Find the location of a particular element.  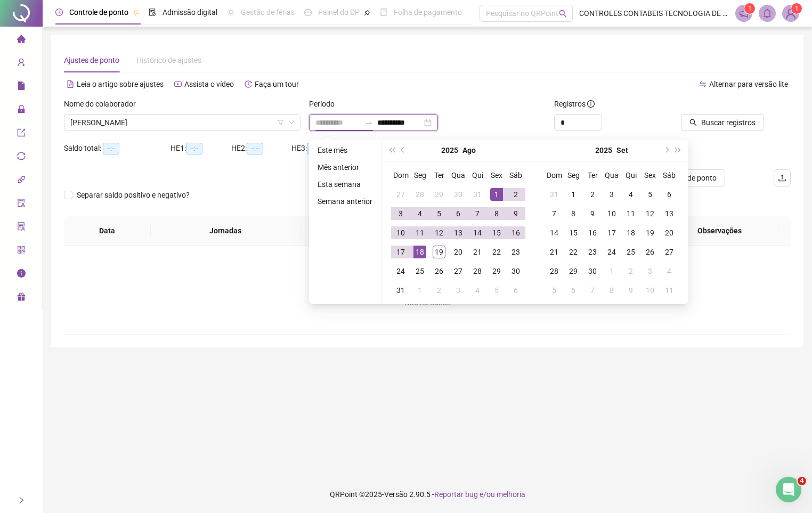

span: Leia o artigo sobre ajustes is located at coordinates (120, 84).